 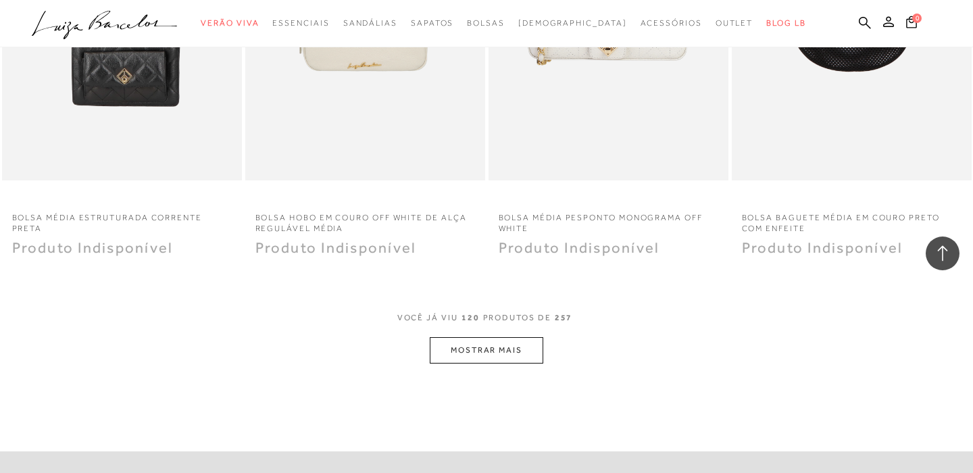 I want to click on span: Essenciais, so click(x=301, y=23).